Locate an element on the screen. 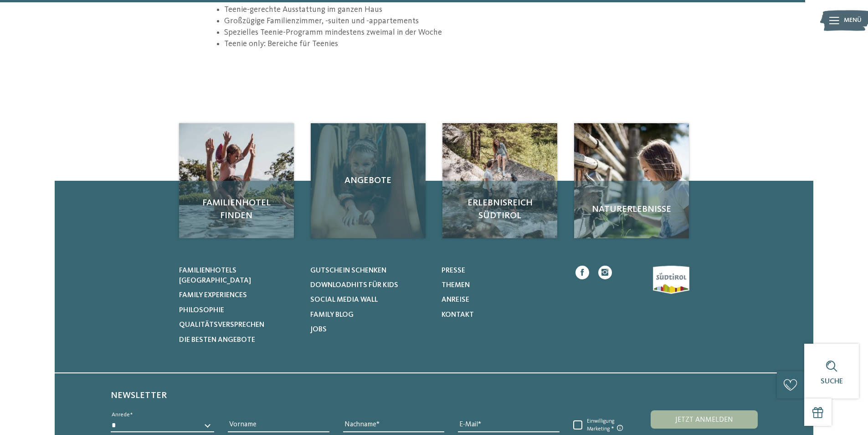  li: Großzügige Familienzimmer, -suiten und -appartements is located at coordinates (437, 21).